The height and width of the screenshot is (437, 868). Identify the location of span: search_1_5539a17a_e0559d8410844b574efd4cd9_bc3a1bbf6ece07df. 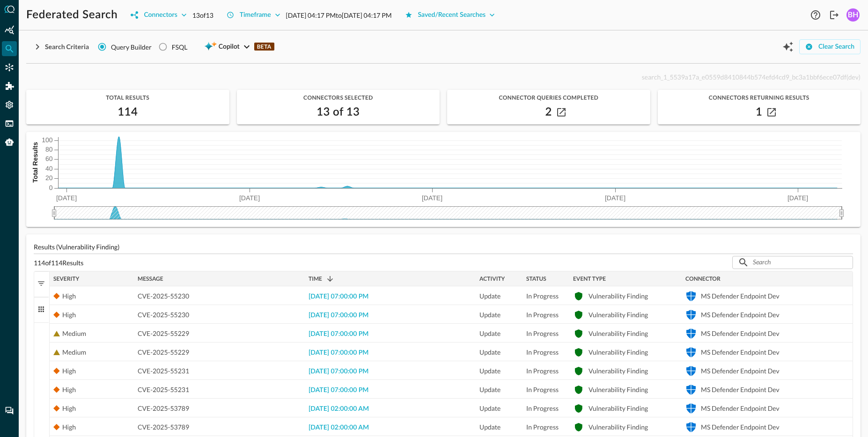
(744, 77).